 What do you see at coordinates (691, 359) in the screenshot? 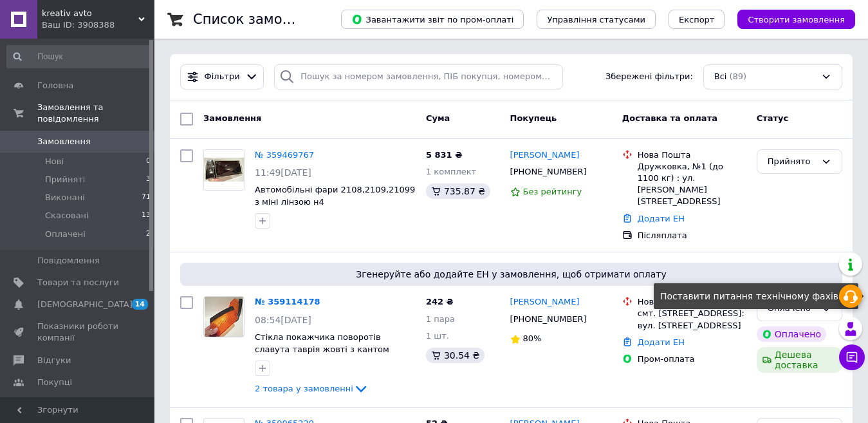
I see `div: Пром-оплата` at bounding box center [691, 359].